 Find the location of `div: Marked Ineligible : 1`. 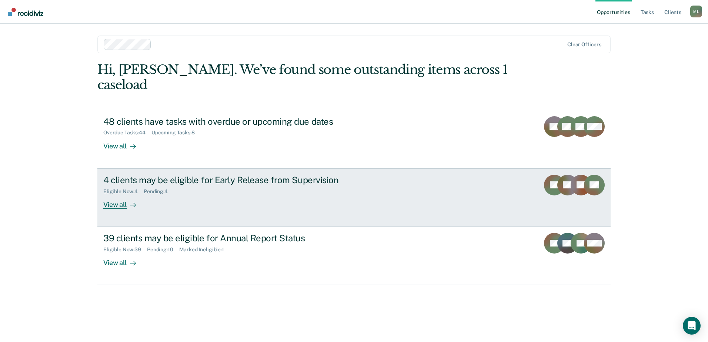

div: Marked Ineligible : 1 is located at coordinates (204, 250).